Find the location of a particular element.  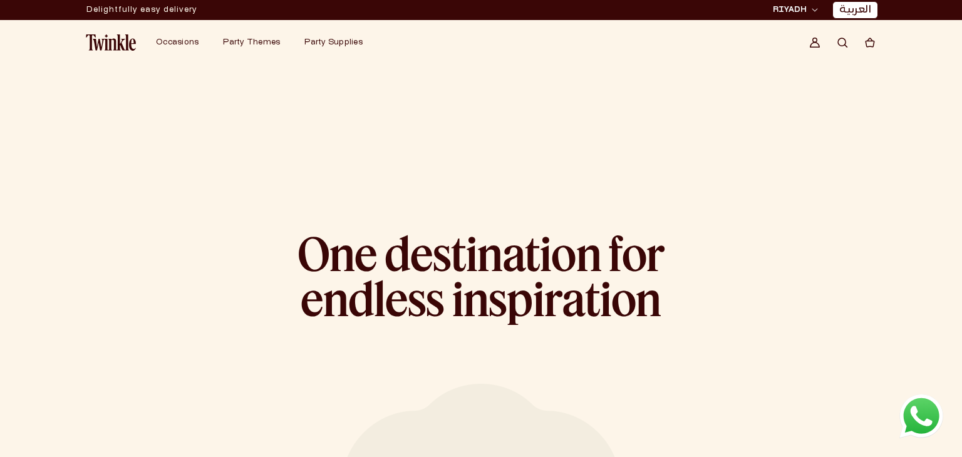

summary: Occasions is located at coordinates (182, 43).